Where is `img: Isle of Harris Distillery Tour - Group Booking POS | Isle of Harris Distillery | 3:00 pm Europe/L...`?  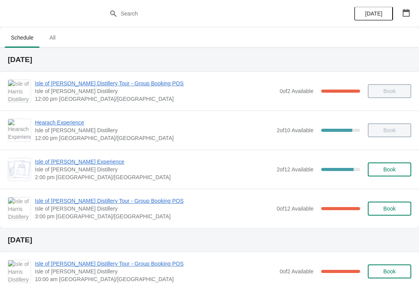 img: Isle of Harris Distillery Tour - Group Booking POS | Isle of Harris Distillery | 3:00 pm Europe/L... is located at coordinates (19, 209).